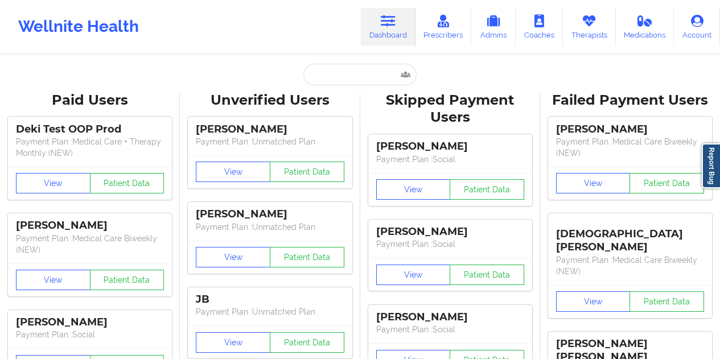 This screenshot has width=720, height=359. I want to click on div: Deki Test OOP Prod, so click(90, 129).